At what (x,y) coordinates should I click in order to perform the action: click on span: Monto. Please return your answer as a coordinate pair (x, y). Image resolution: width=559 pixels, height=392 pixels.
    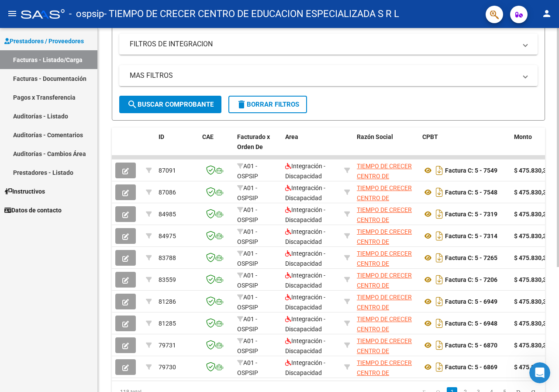
    Looking at the image, I should click on (523, 137).